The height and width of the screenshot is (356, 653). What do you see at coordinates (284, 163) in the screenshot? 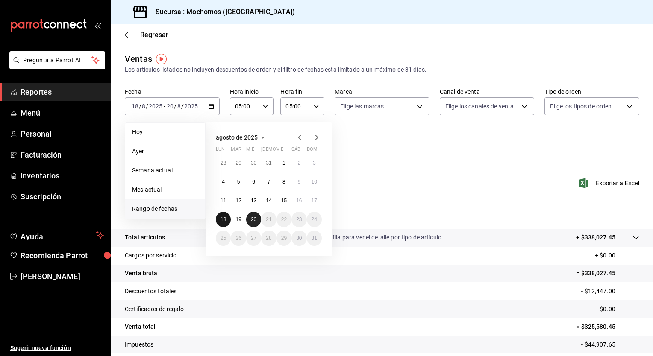
I see `abbr: 1 de agosto de 2025` at bounding box center [284, 163].